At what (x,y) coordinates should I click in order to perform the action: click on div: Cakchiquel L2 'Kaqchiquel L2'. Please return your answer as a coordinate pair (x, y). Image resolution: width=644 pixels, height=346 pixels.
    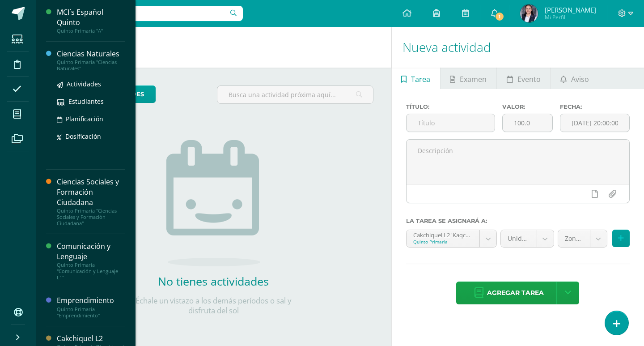
    Looking at the image, I should click on (443, 234).